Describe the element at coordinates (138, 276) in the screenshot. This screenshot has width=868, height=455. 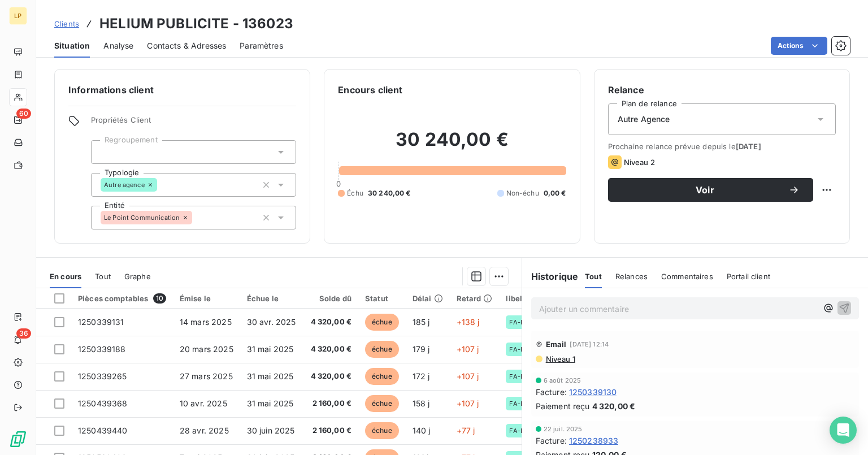
I see `span: Graphe` at that location.